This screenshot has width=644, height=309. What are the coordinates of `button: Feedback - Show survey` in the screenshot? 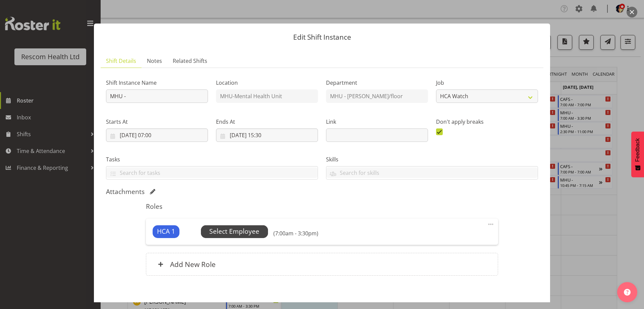 It's located at (638, 154).